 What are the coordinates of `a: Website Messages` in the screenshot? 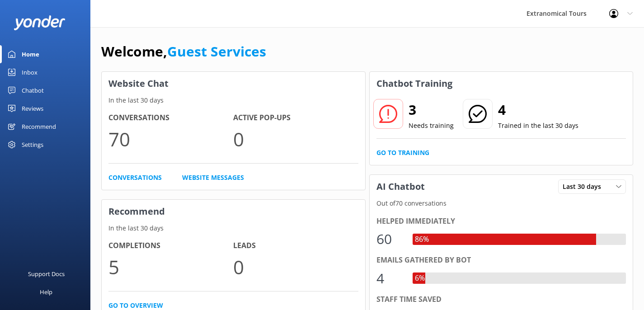 It's located at (213, 177).